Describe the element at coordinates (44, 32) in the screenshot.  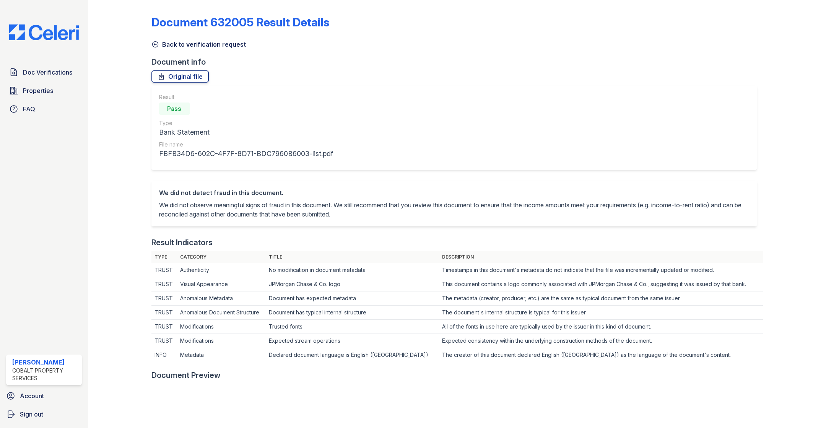
I see `img: CE_Logo_Blue-a8612792a0a2168367f1c8372b55b34899dd931a85d93a1a3d3e32e68fde9ad4.png` at that location.